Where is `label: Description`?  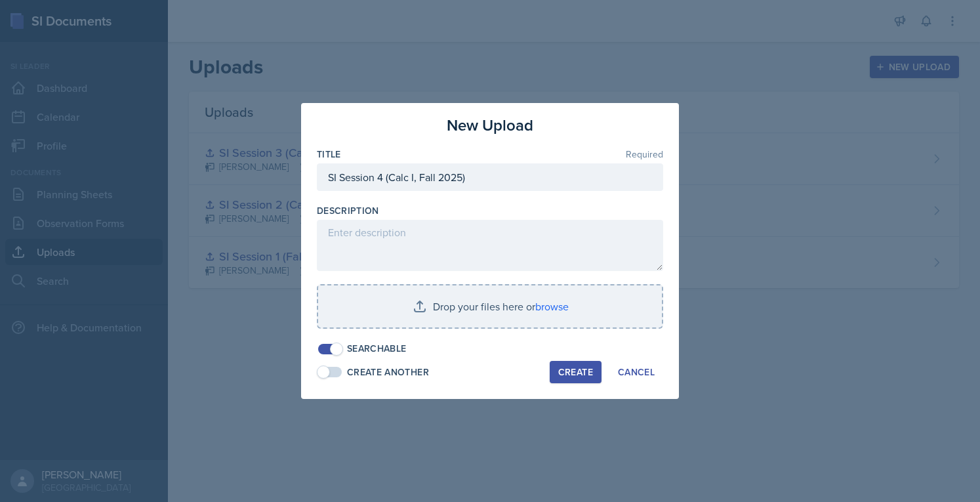
label: Description is located at coordinates (347, 211).